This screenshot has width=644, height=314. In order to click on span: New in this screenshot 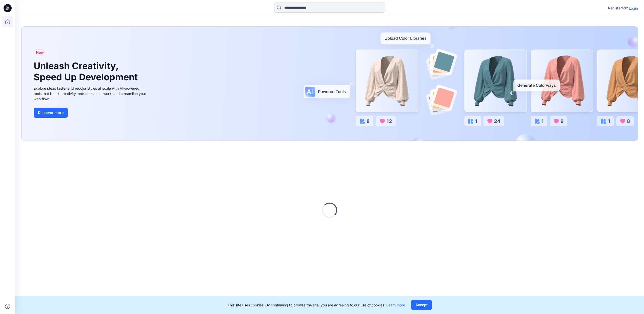, I will do `click(40, 52)`.